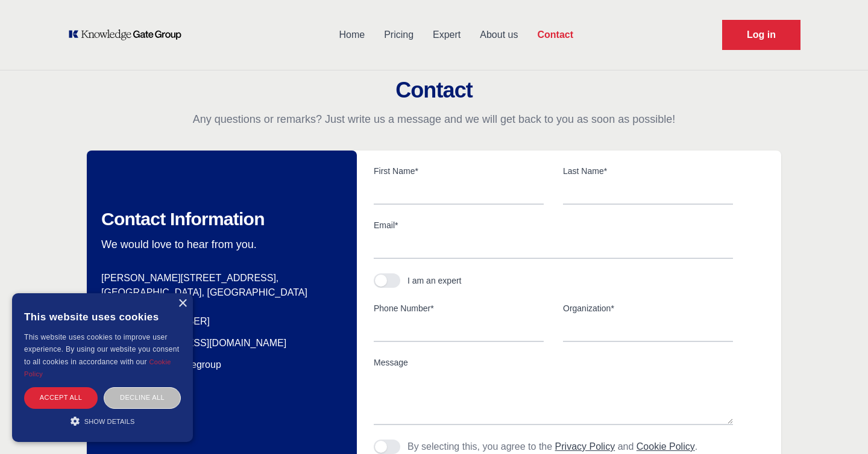 The width and height of the screenshot is (868, 454). I want to click on h2: Contact Information, so click(215, 219).